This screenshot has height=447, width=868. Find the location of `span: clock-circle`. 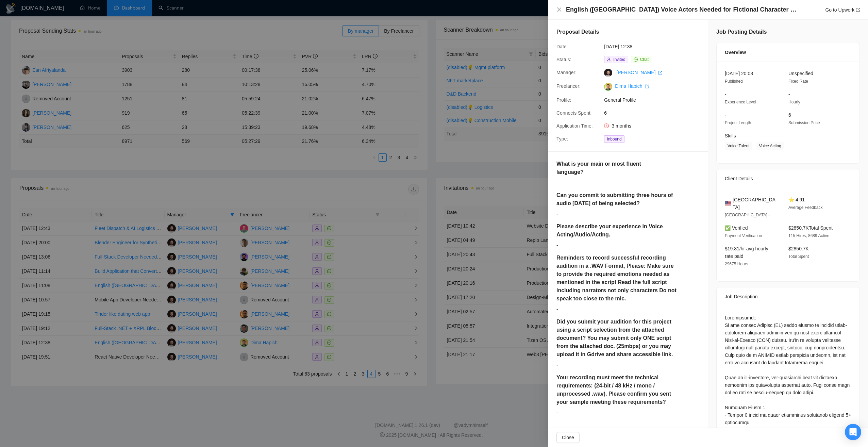

span: clock-circle is located at coordinates (607, 126).